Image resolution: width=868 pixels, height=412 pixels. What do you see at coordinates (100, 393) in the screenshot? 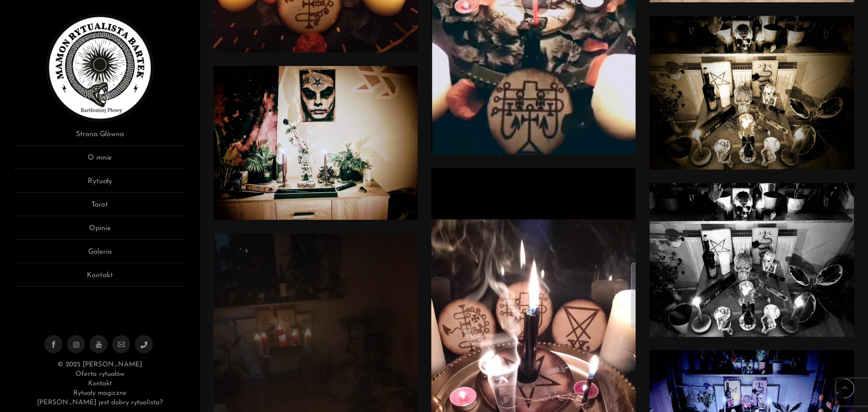
I see `a: Rytuały magiczne` at bounding box center [100, 393].